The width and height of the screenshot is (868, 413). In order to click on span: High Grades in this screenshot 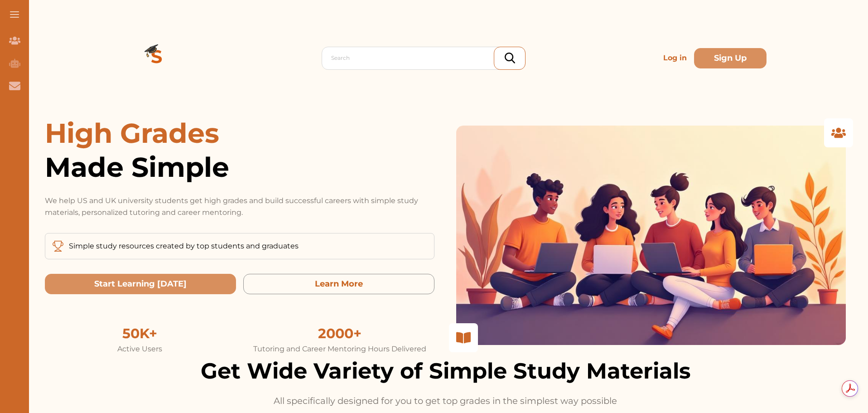, I will do `click(132, 133)`.